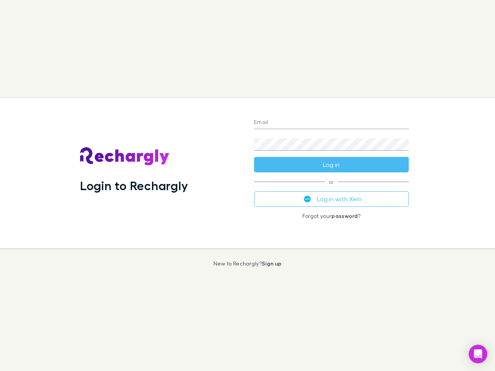 The image size is (495, 371). I want to click on img: Xero's logo, so click(307, 199).